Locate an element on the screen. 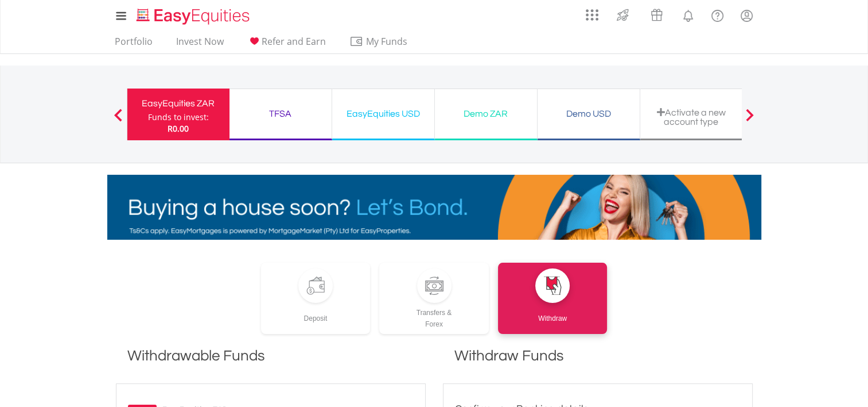  a: Notifications is located at coordinates (688, 14).